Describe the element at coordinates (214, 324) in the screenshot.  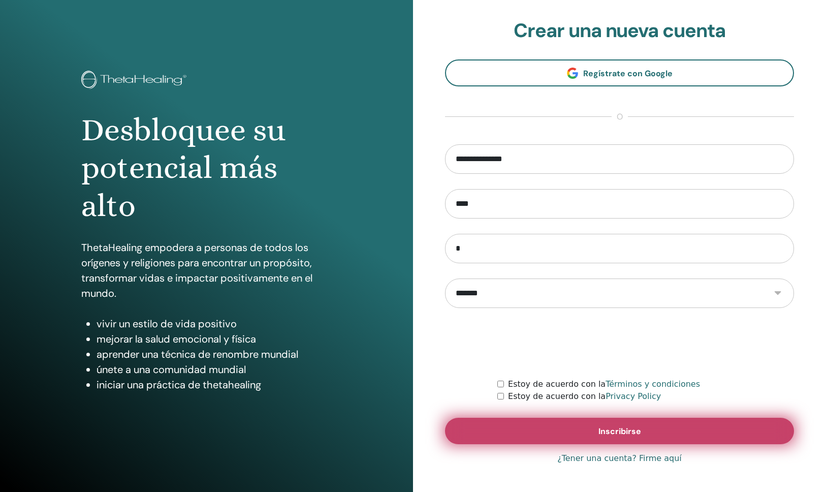
I see `li: vivir un estilo de vida positivo` at that location.